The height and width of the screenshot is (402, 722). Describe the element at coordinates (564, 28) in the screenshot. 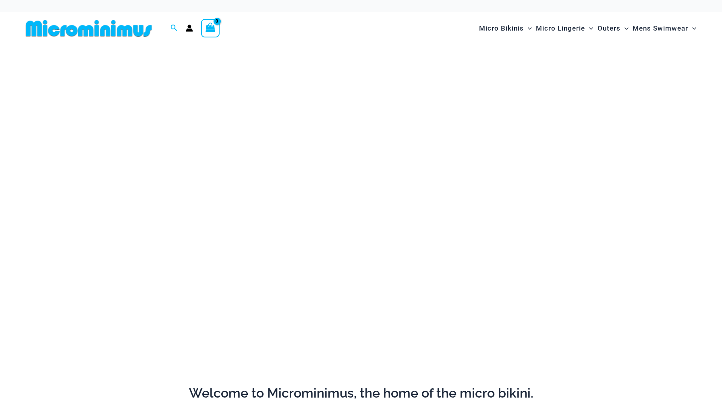

I see `a: Micro LingerieMenu ToggleMenu Toggle` at that location.